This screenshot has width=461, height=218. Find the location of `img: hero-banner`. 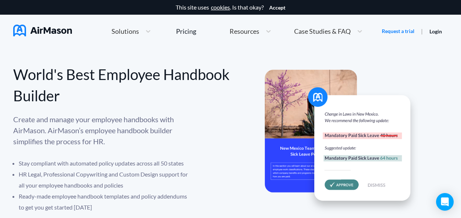

img: hero-banner is located at coordinates (342, 141).